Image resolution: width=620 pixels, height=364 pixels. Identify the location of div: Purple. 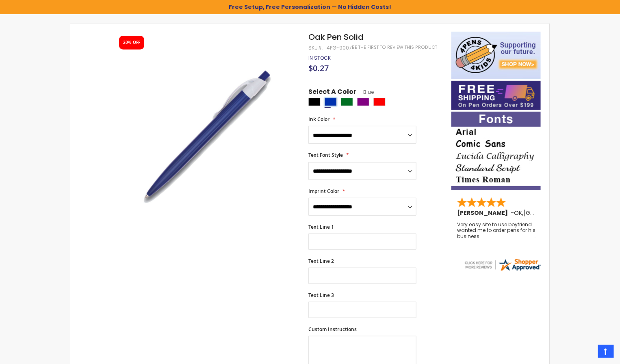
(363, 102).